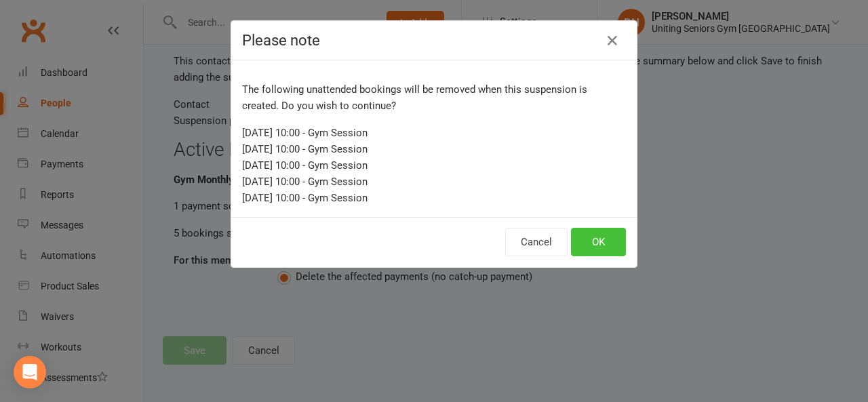 This screenshot has width=868, height=402. I want to click on button: Cancel, so click(536, 242).